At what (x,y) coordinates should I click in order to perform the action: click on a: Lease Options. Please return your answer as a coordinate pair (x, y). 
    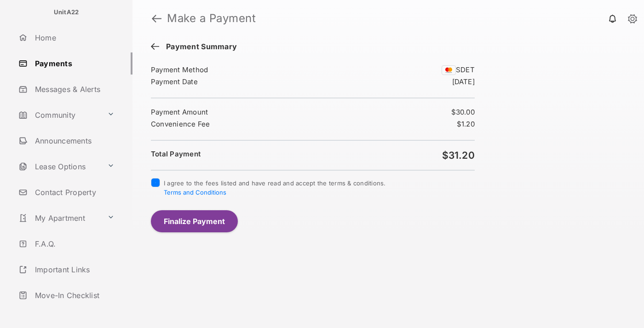
    Looking at the image, I should click on (59, 166).